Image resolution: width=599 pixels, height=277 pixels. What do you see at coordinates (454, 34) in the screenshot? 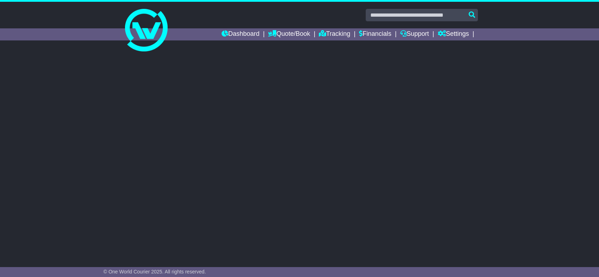
I see `a: Settings` at bounding box center [454, 34].